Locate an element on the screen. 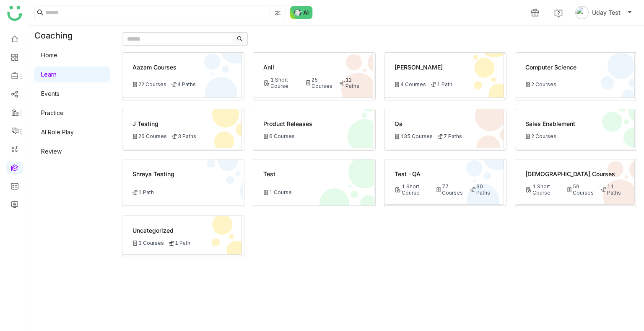 The image size is (644, 331). div: 59 Courses is located at coordinates (581, 190).